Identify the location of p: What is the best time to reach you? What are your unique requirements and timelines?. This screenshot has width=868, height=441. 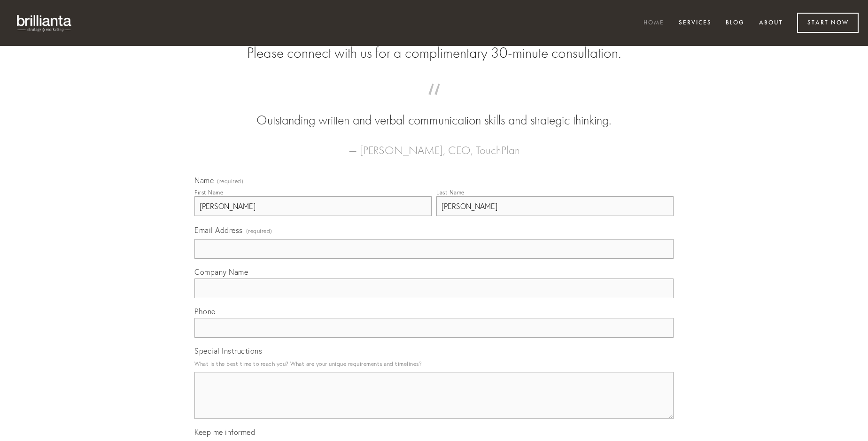
(434, 364).